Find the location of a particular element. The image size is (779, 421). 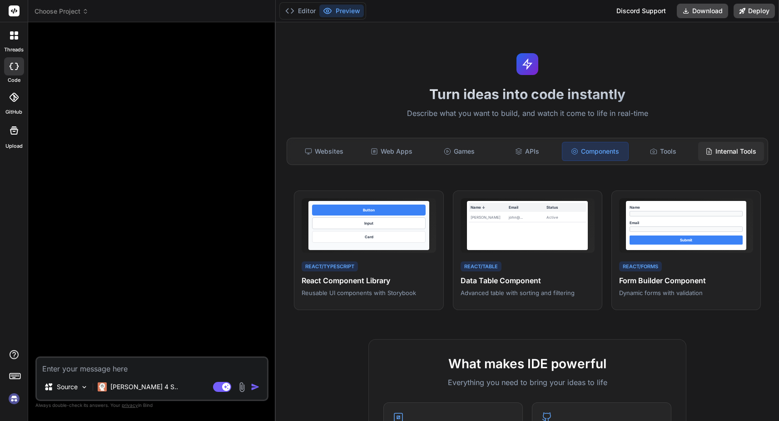

img: attachment is located at coordinates (242, 387).